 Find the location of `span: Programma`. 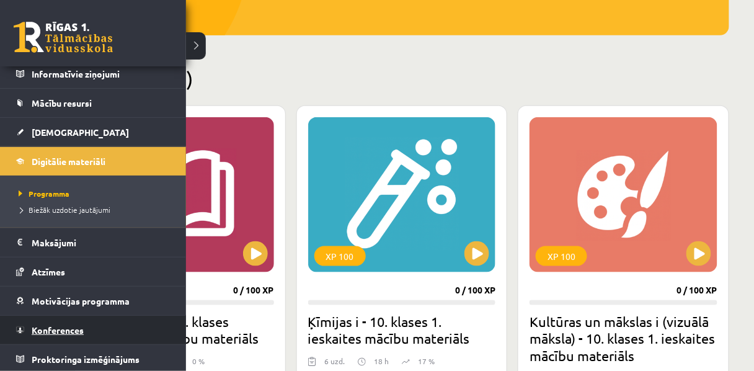

span: Programma is located at coordinates (42, 194).